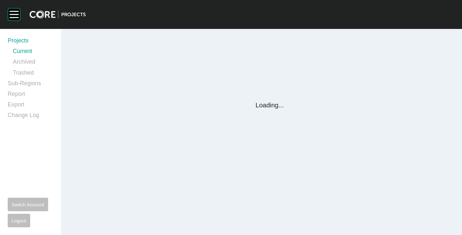  Describe the element at coordinates (30, 106) in the screenshot. I see `a: Export` at that location.